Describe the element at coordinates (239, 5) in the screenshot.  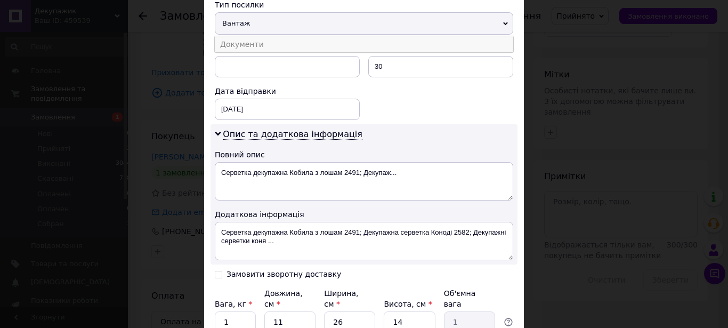
I see `span: Тип посилки` at that location.